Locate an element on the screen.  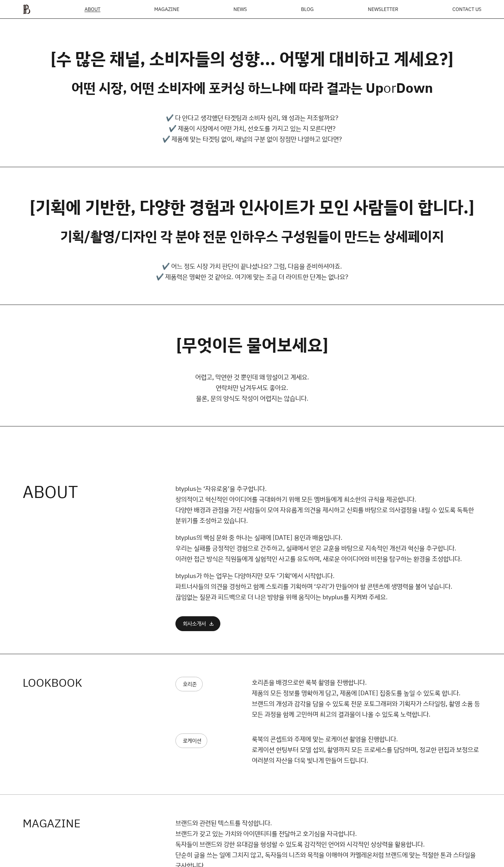
a: NEWSLETTER is located at coordinates (383, 9).